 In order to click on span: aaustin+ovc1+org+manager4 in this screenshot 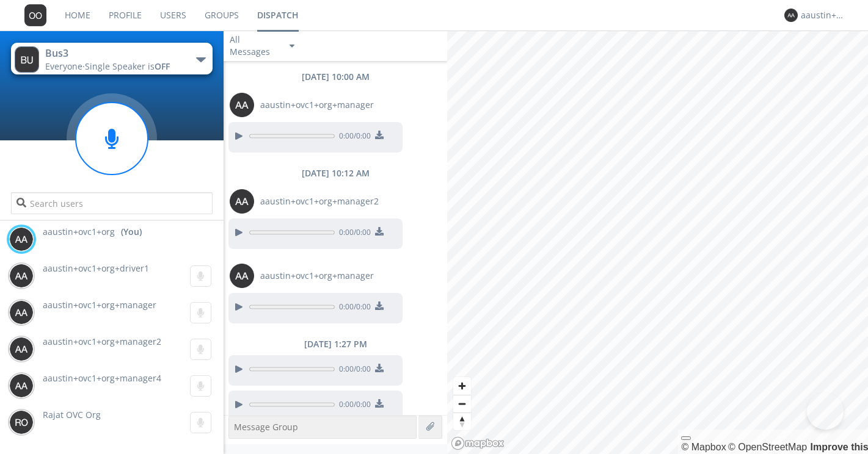, I will do `click(102, 378)`.